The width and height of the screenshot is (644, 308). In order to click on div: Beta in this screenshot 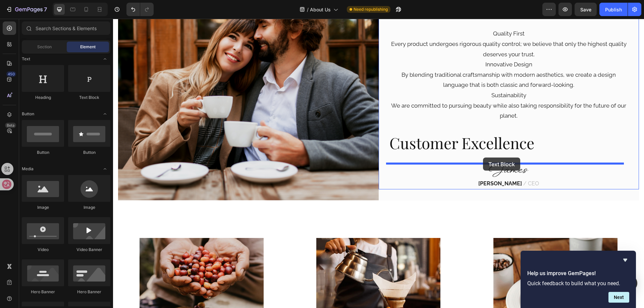, I will do `click(10, 125)`.